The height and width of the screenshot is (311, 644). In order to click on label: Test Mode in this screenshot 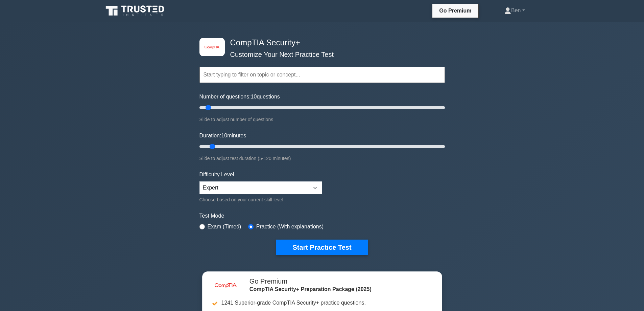, I will do `click(322, 216)`.